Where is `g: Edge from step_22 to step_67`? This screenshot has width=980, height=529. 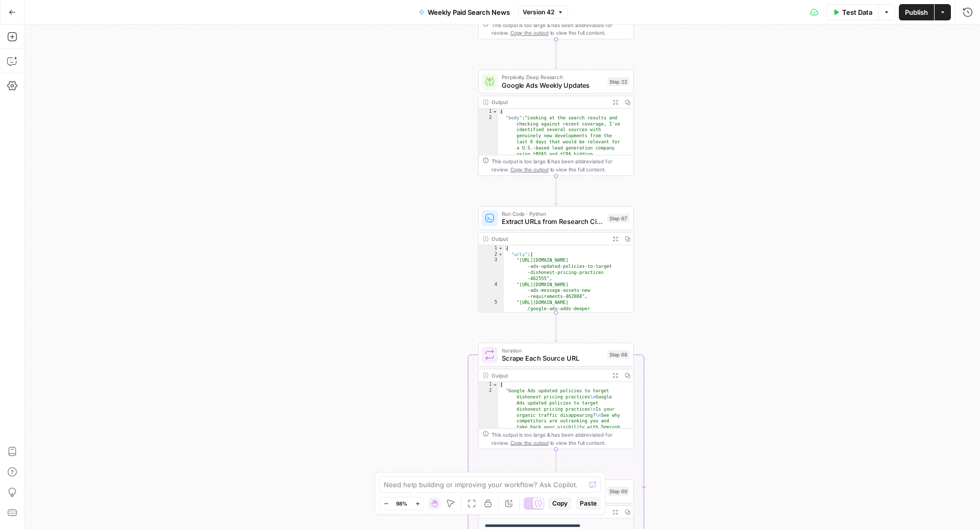
g: Edge from step_22 to step_67 is located at coordinates (556, 190).